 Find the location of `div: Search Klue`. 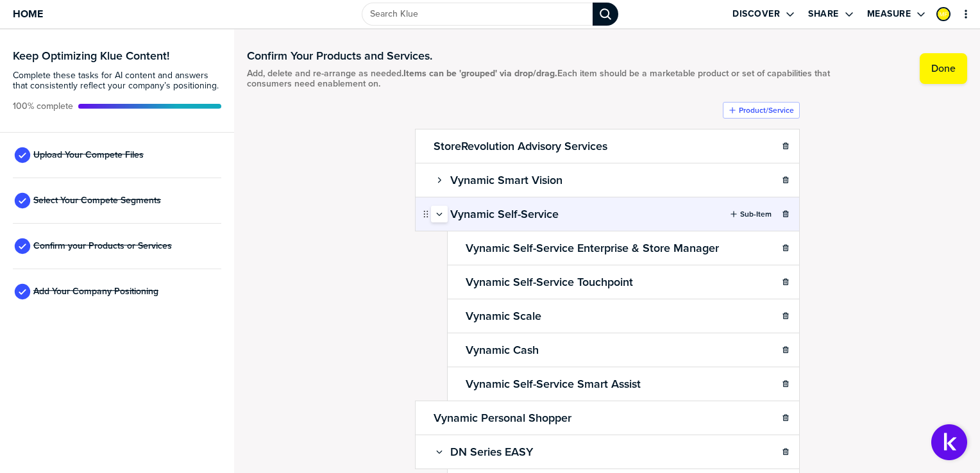

div: Search Klue is located at coordinates (605, 14).